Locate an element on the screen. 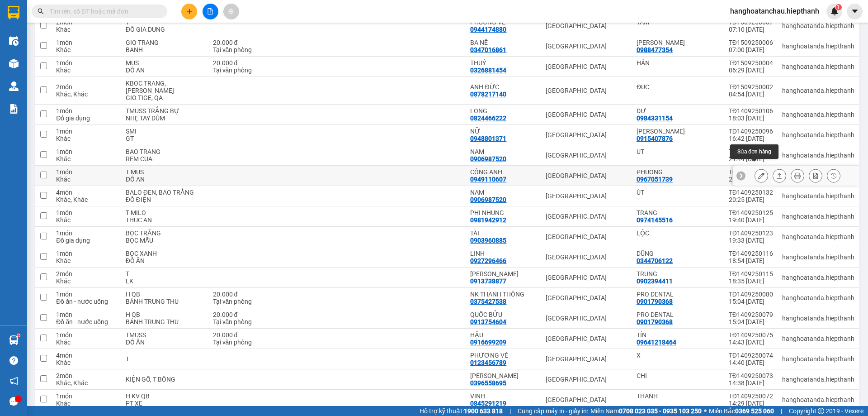 The width and height of the screenshot is (868, 416). sup: 1 is located at coordinates (839, 7).